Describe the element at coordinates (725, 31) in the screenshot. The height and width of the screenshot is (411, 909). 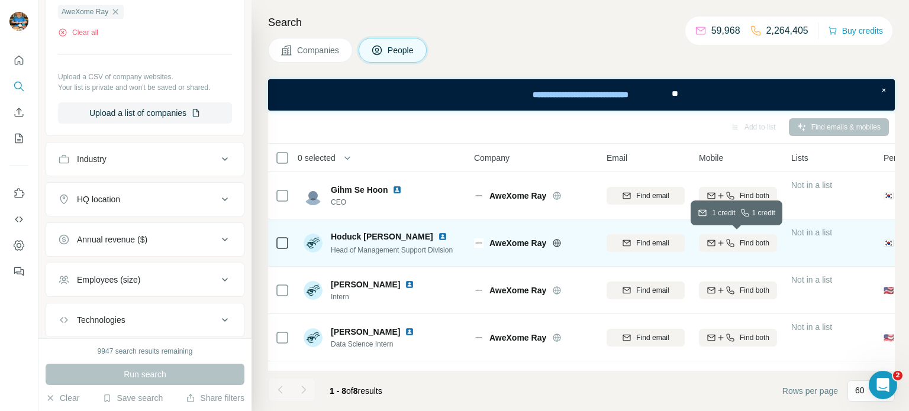
I see `p: 59,968` at that location.